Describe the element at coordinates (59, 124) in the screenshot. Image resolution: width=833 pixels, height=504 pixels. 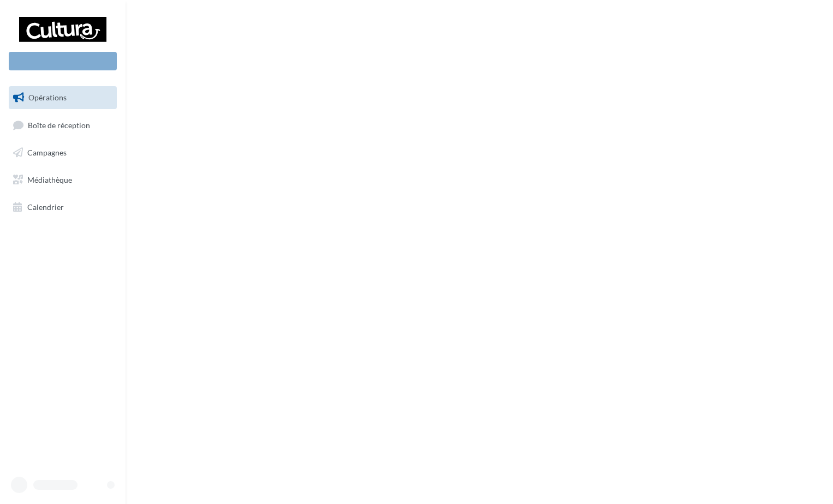
I see `span: Boîte de réception` at that location.